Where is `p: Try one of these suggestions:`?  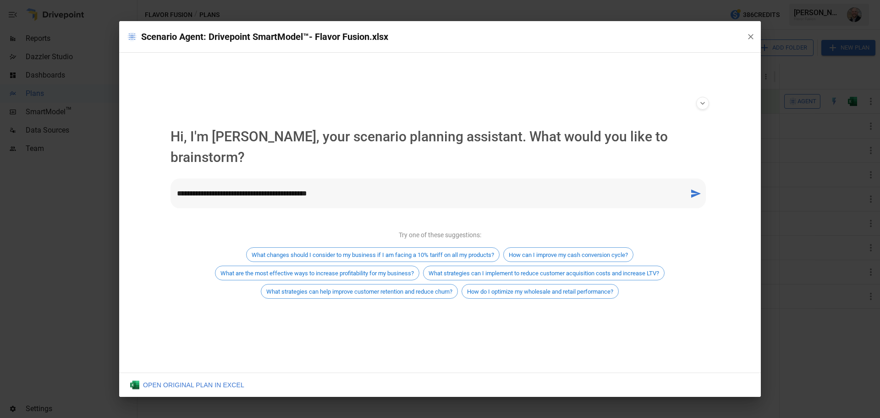 p: Try one of these suggestions: is located at coordinates (440, 235).